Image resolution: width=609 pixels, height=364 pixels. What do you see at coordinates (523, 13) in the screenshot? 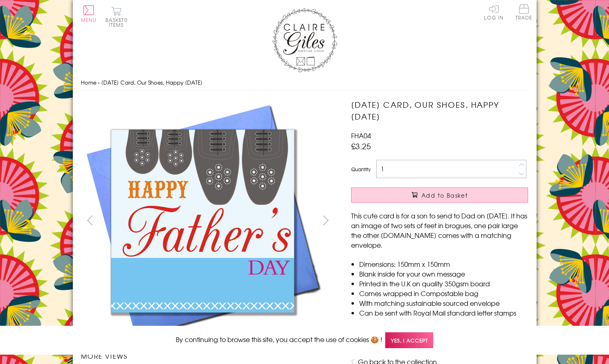
I see `a: Trade` at bounding box center [523, 13].